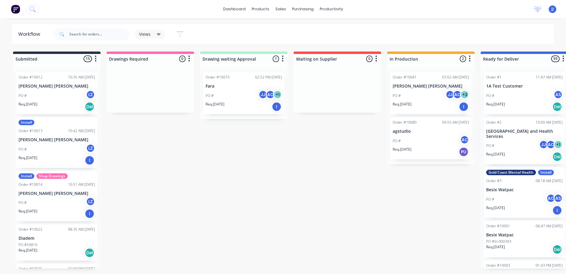  Describe the element at coordinates (217, 77) in the screenshot. I see `div: Order #10073` at that location.